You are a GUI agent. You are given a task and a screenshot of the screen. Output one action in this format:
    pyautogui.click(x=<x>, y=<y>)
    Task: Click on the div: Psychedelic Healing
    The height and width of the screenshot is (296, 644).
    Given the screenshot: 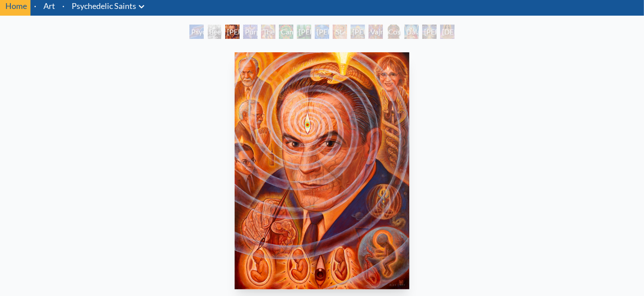 What is the action you would take?
    pyautogui.click(x=197, y=32)
    